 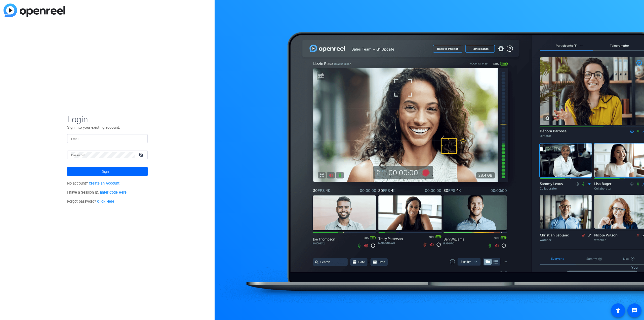 What do you see at coordinates (107, 119) in the screenshot?
I see `span: Login` at bounding box center [107, 119].